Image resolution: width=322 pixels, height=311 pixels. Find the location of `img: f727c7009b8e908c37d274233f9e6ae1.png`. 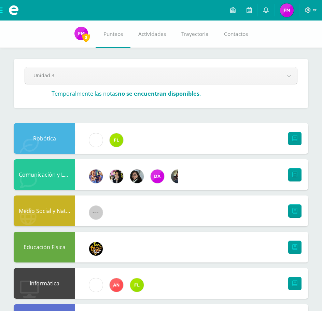

img: f727c7009b8e908c37d274233f9e6ae1.png is located at coordinates (178, 176).